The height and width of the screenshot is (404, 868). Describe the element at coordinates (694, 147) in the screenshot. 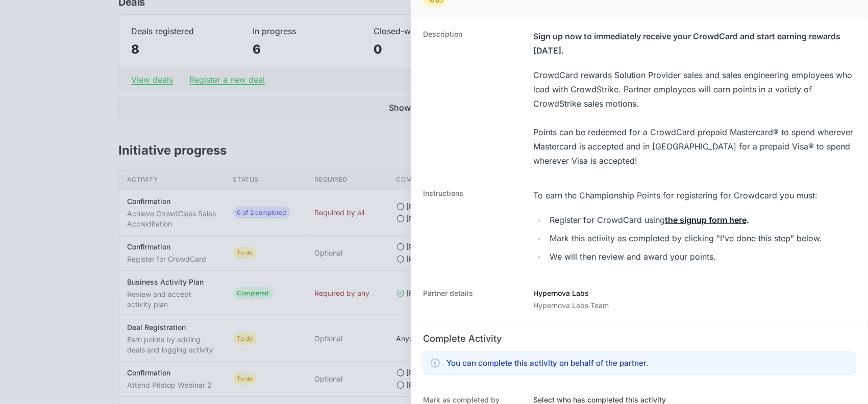

I see `div: Points can be redeemed for a CrowdCard prepaid Mastercard® to spend wherever Mastercard is accept...` at that location.